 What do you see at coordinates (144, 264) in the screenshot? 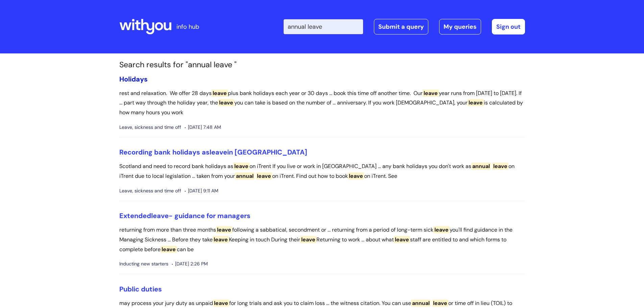
I see `span: Inducting new starters` at bounding box center [144, 264].